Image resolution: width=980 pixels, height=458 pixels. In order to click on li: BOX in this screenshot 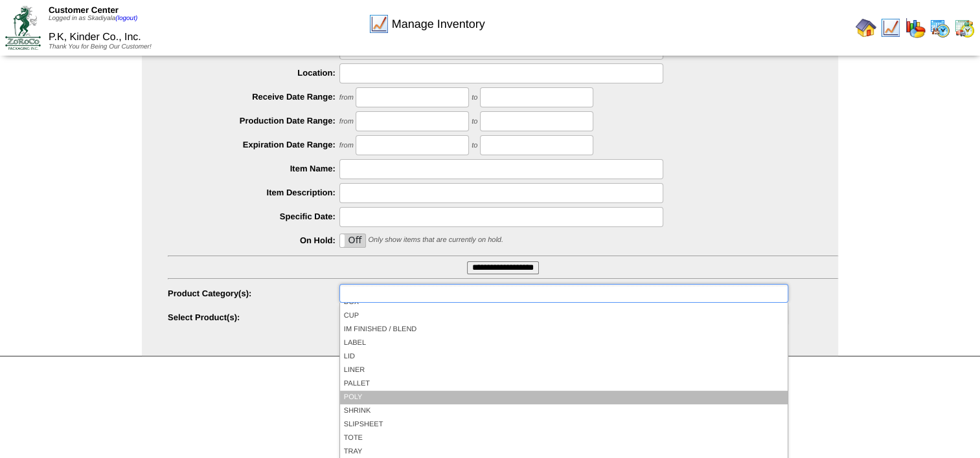, I will do `click(564, 303)`.